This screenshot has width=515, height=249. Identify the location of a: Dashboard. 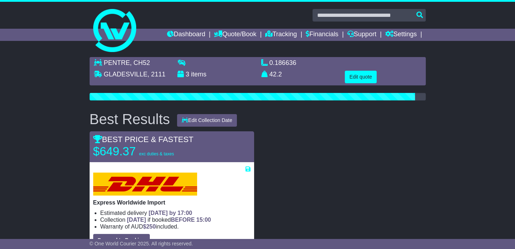
(186, 35).